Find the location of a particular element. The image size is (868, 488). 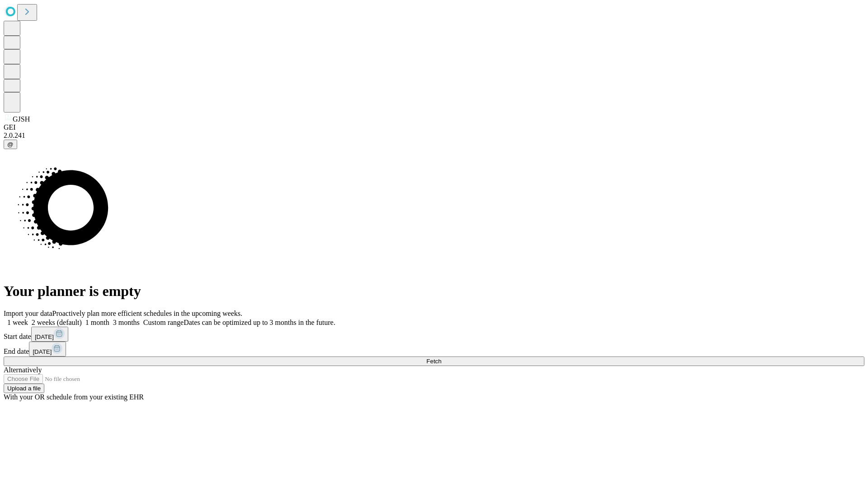

span: 2 weeks (default) is located at coordinates (57, 322).